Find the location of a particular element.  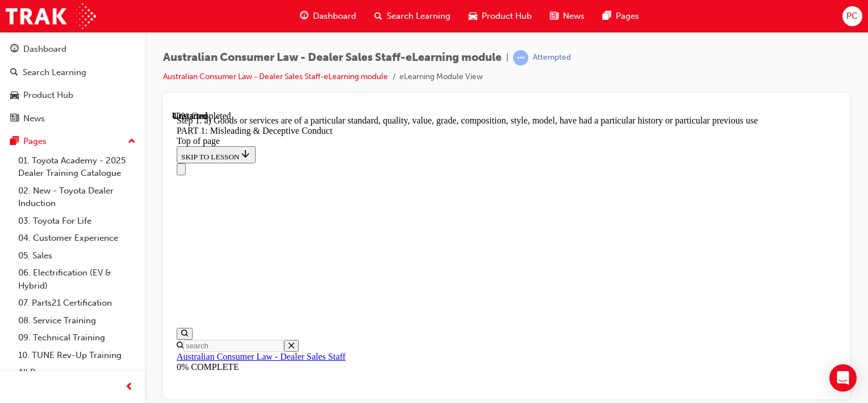

a: Trak is located at coordinates (50, 16).